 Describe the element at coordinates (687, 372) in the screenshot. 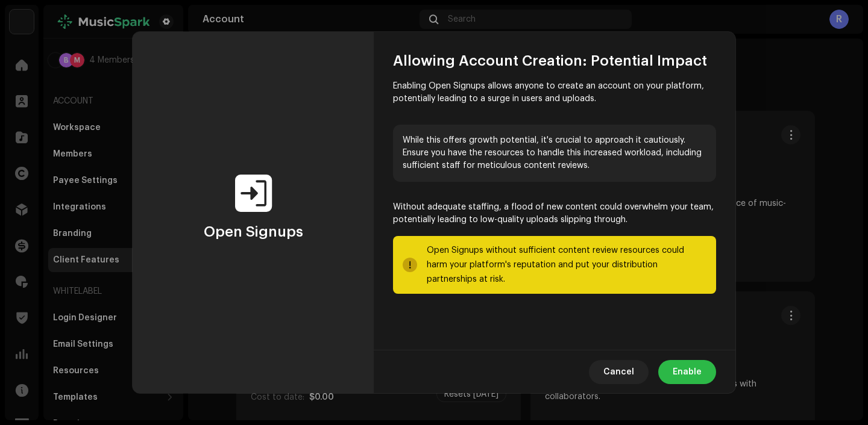

I see `button: Enable` at that location.